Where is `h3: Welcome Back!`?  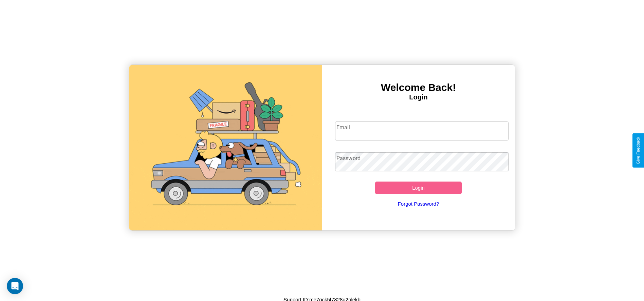
h3: Welcome Back! is located at coordinates (419, 88).